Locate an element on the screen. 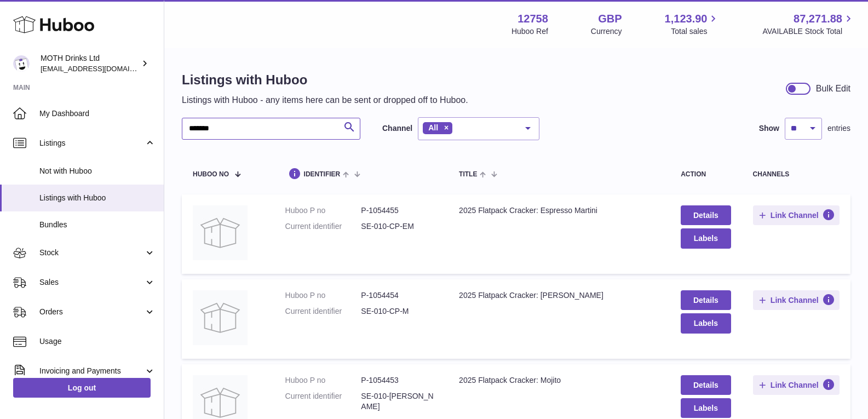 The height and width of the screenshot is (419, 868). dd: P-1054453 is located at coordinates (399, 380).